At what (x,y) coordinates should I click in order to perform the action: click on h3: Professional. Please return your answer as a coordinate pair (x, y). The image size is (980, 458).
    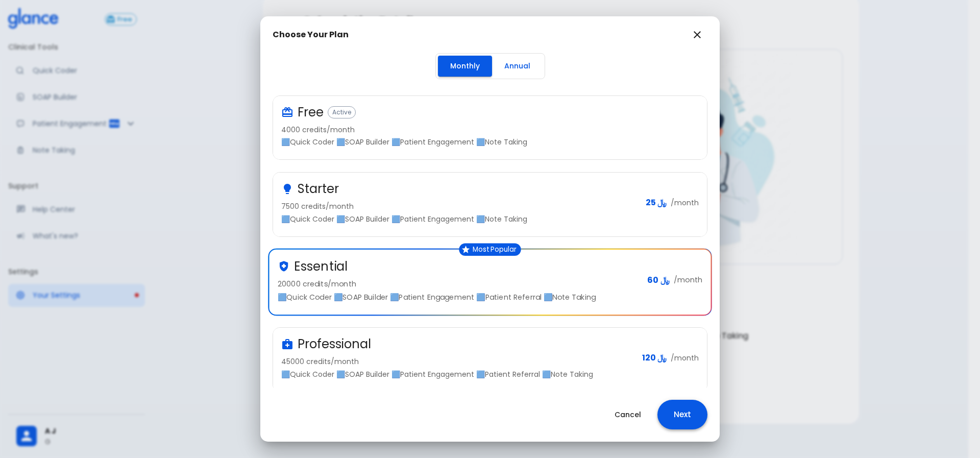
    Looking at the image, I should click on (335, 344).